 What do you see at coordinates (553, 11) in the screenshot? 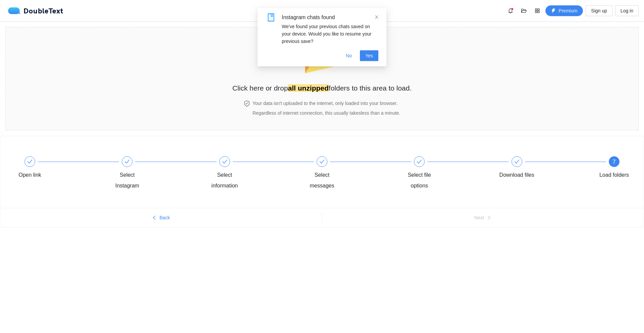
I see `span: thunderbolt` at bounding box center [553, 11].